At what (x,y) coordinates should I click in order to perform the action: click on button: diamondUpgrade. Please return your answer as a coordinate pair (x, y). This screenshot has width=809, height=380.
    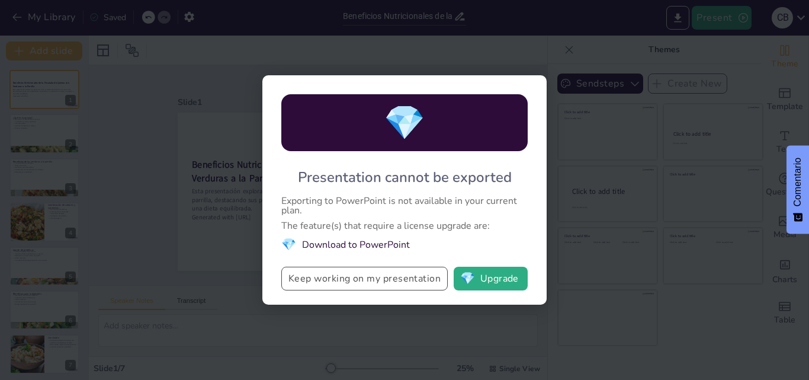
    Looking at the image, I should click on (491, 279).